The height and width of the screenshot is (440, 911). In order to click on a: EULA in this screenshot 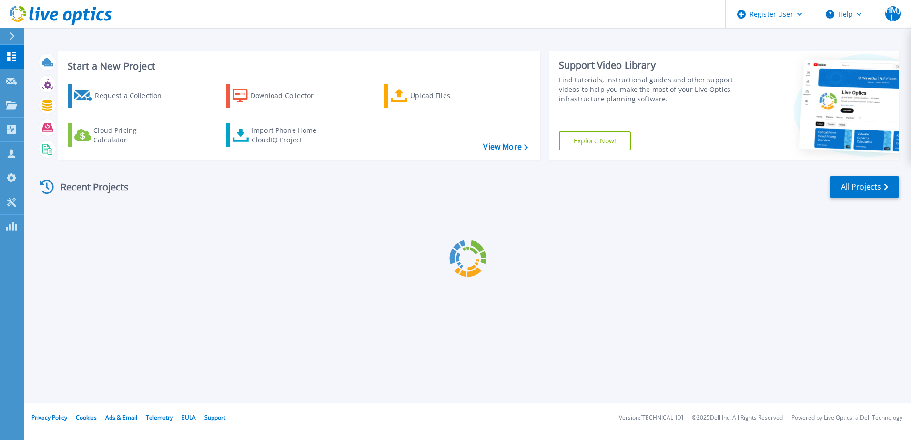, I will do `click(189, 417)`.